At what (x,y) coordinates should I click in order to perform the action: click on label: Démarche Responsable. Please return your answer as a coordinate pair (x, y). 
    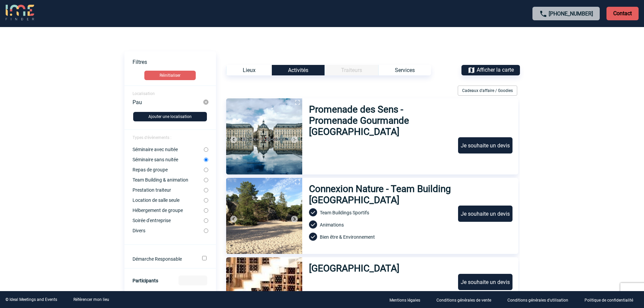
    Looking at the image, I should click on (163, 259).